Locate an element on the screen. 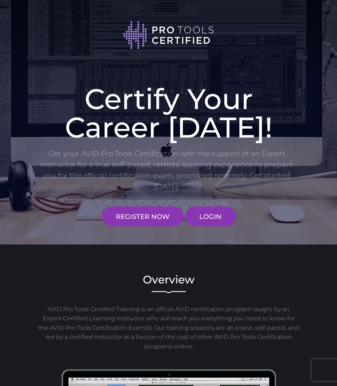  p: AVID Pro Tools Certified Training is an official AVID certification program taught by an Expert C... is located at coordinates (169, 328).